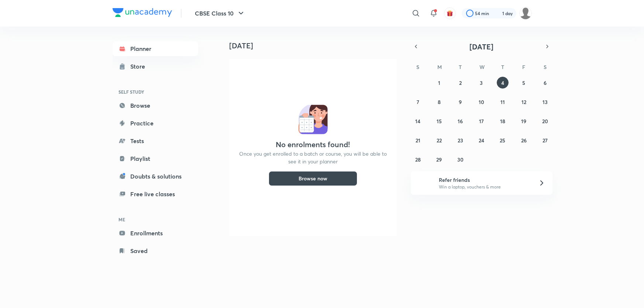 This screenshot has width=644, height=308. I want to click on abbr: September 3, 2025, so click(481, 83).